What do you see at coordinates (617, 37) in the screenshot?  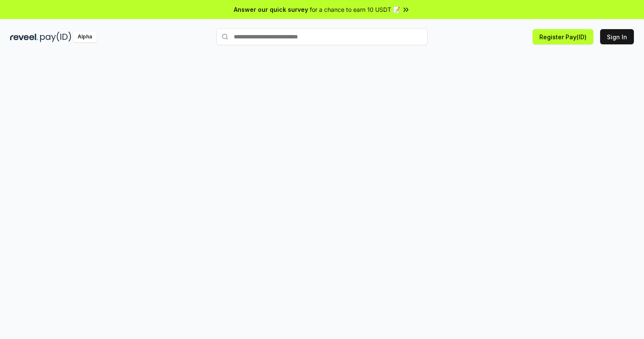 I see `button: Sign In` at bounding box center [617, 37].